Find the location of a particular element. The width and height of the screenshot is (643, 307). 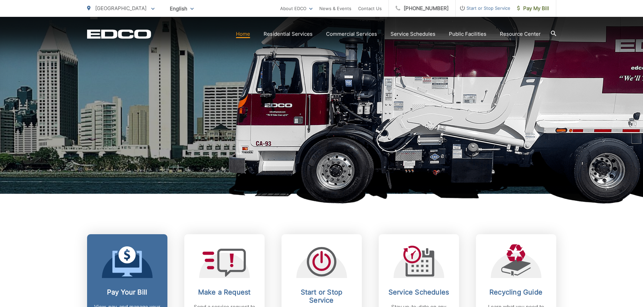

a: About EDCO is located at coordinates (296, 8).